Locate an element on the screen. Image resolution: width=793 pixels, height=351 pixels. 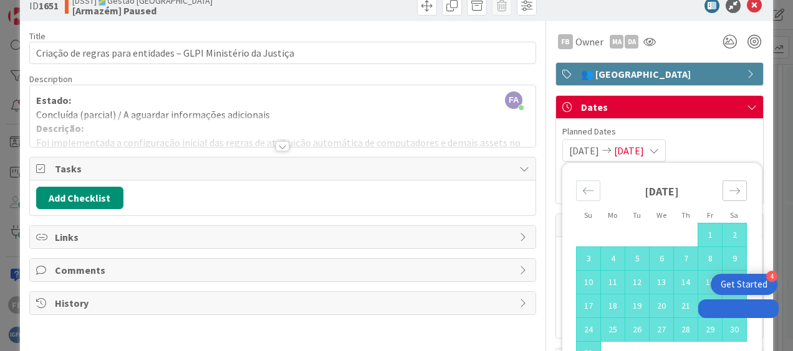
span: Links is located at coordinates (283, 237).